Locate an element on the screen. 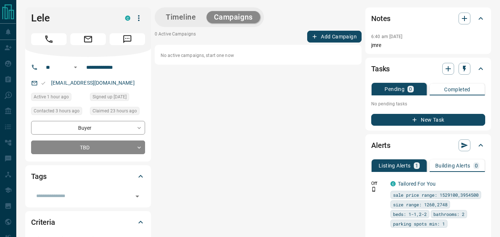 This screenshot has width=500, height=237. div: TBD is located at coordinates (88, 147).